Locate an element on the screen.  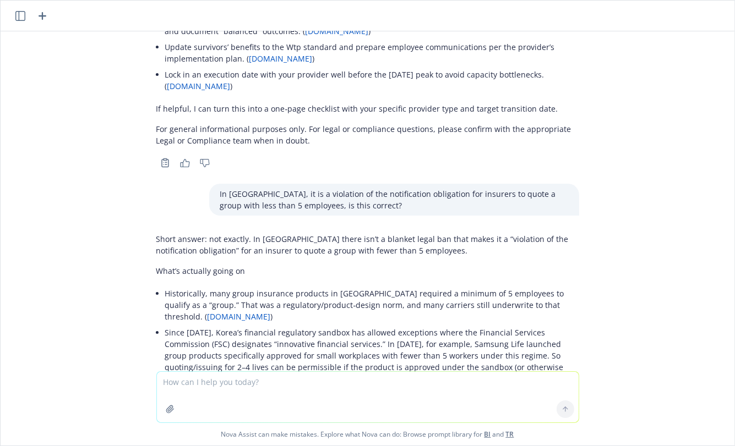
span: Nova Assist can make mistakes. Explore what Nova can do: Browse prompt library for and is located at coordinates (367, 434).